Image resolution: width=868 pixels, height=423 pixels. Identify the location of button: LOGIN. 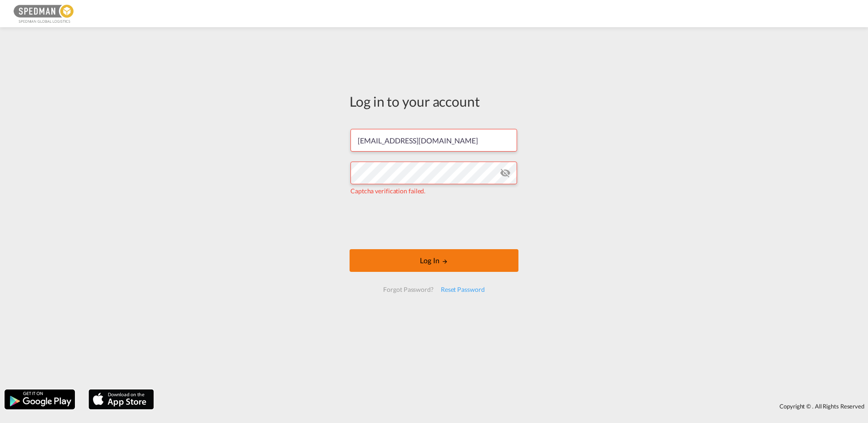
(434, 261).